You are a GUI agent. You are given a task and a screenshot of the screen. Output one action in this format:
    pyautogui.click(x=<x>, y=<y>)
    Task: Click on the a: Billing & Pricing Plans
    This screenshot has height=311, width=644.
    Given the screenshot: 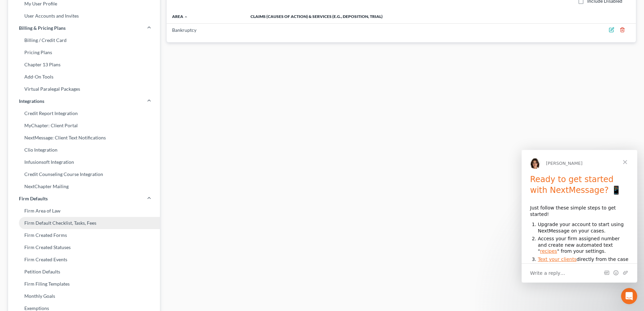 What is the action you would take?
    pyautogui.click(x=84, y=28)
    